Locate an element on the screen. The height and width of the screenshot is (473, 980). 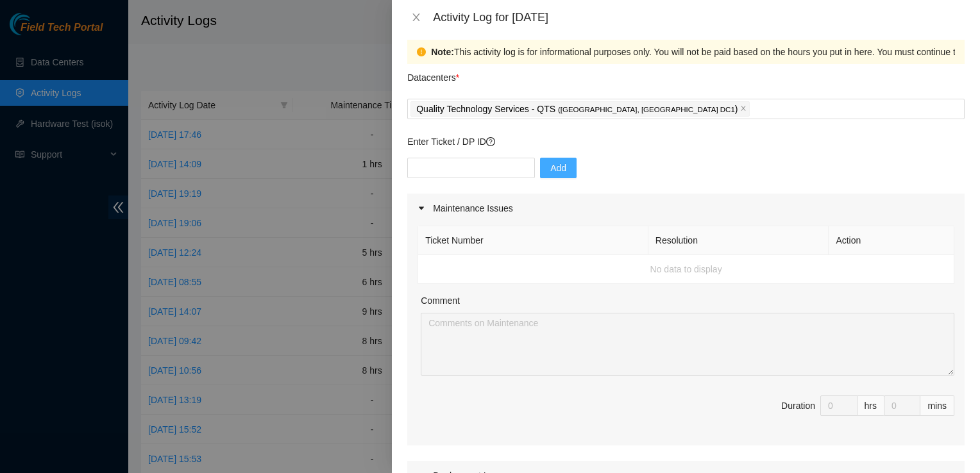
p: Enter Ticket / DP ID is located at coordinates (686, 141).